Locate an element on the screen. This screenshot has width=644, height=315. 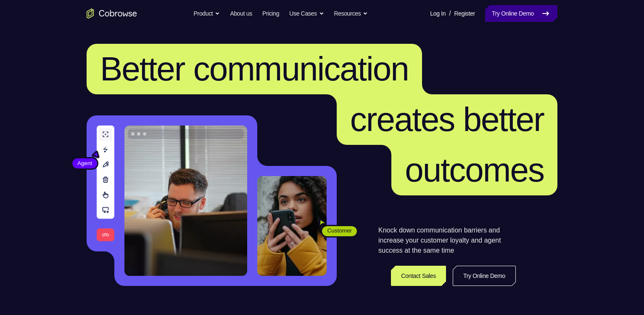
a: Go to the home page is located at coordinates (111, 14).